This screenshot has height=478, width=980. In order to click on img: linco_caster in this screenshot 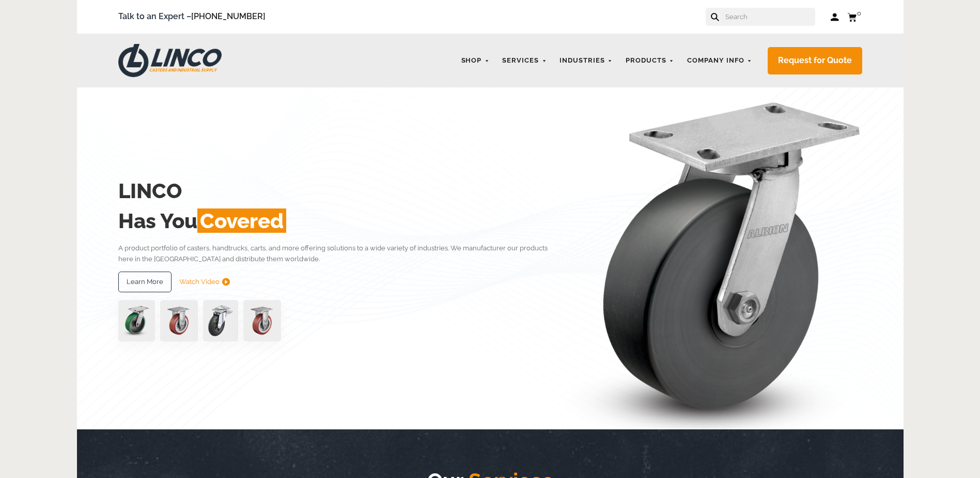, I will do `click(714, 258)`.